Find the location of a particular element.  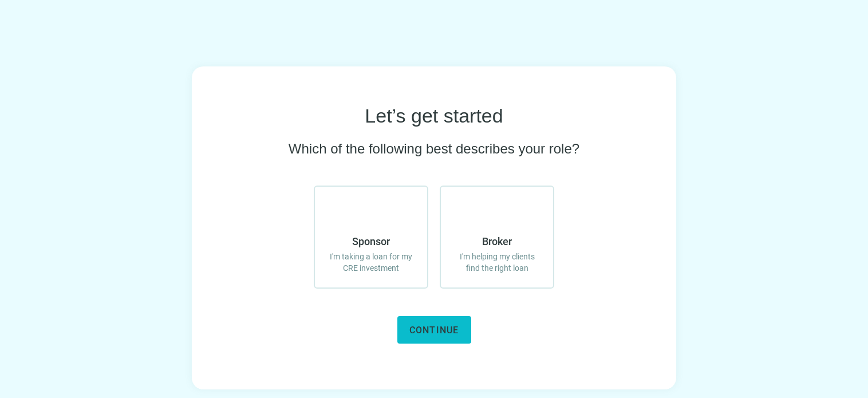

span: Broker is located at coordinates (497, 242).